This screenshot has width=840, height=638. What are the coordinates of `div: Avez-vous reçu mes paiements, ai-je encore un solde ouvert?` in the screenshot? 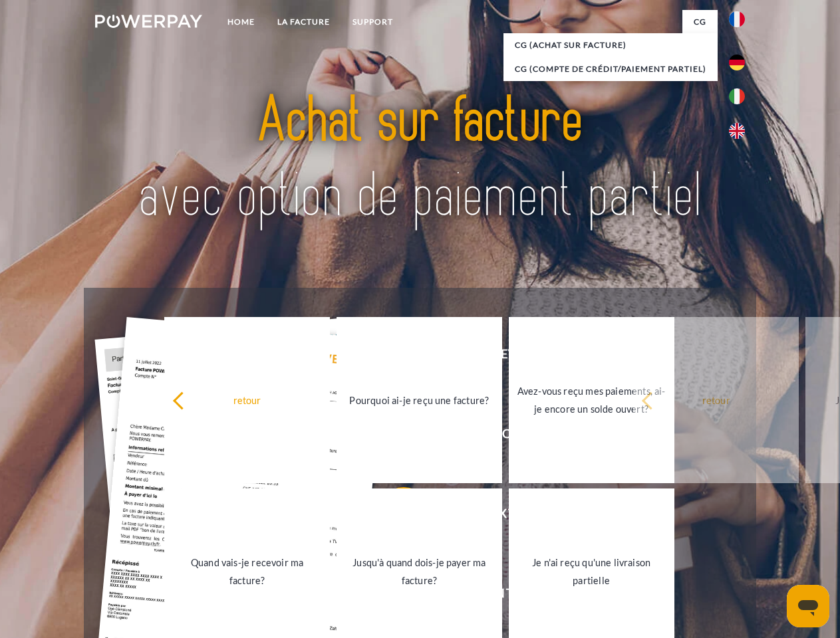 It's located at (592, 400).